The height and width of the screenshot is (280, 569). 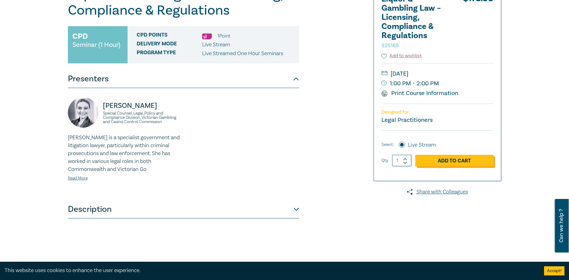 I want to click on img: https://s3.ap-southeast-2.amazonaws.com/leo-cussen-store-production-content/Contacts/Samantha%20P..., so click(x=83, y=112).